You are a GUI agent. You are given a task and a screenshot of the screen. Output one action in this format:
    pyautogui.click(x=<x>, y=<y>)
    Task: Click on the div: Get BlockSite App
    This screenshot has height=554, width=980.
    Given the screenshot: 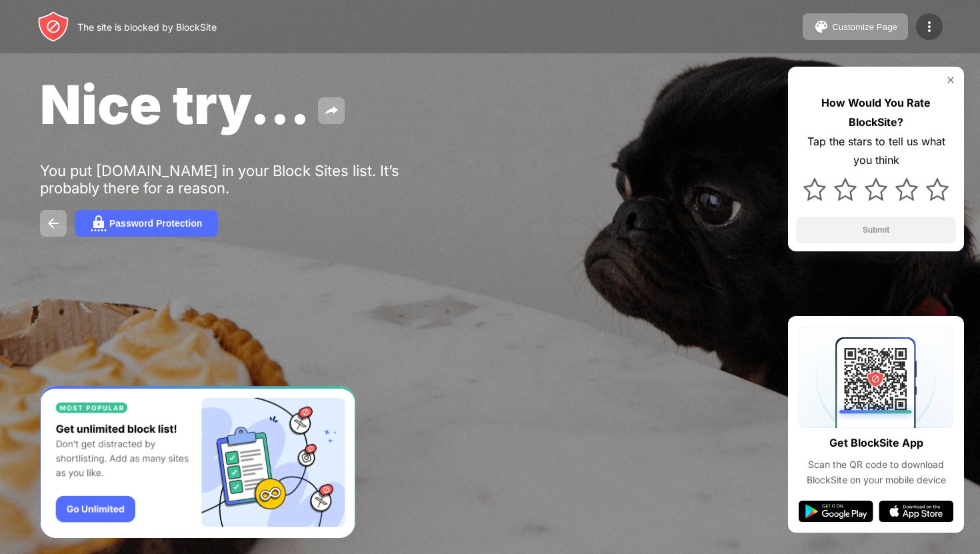 What is the action you would take?
    pyautogui.click(x=876, y=443)
    